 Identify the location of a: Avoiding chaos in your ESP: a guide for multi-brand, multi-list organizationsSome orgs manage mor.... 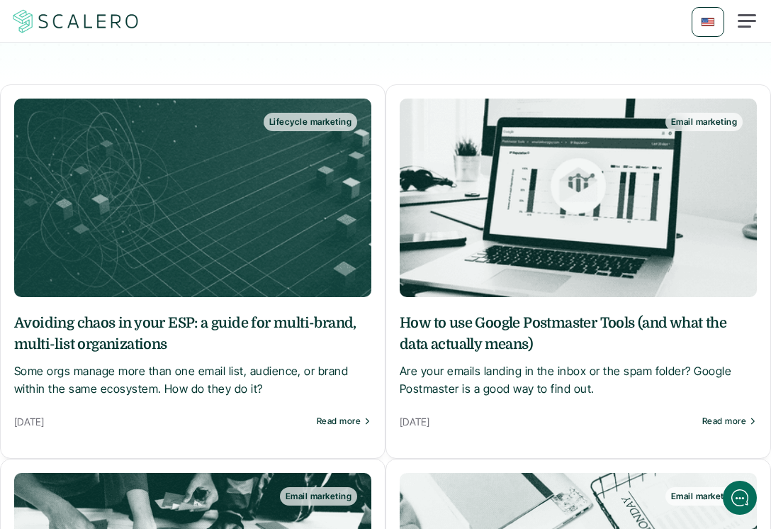
(193, 355).